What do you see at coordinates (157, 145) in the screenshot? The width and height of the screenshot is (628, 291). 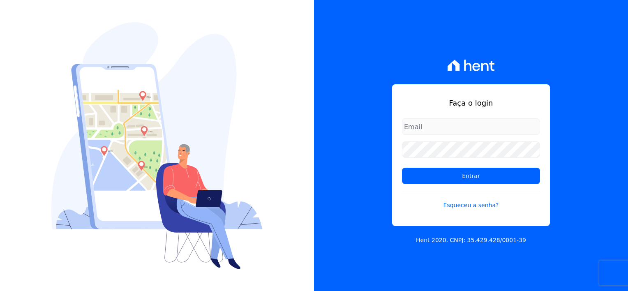 I see `img: Login` at bounding box center [157, 145].